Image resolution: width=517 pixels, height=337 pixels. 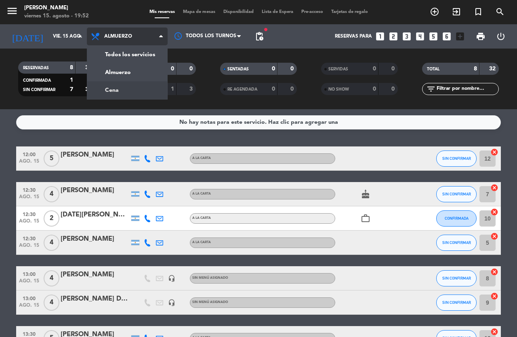 I want to click on strong: 3, so click(x=192, y=89).